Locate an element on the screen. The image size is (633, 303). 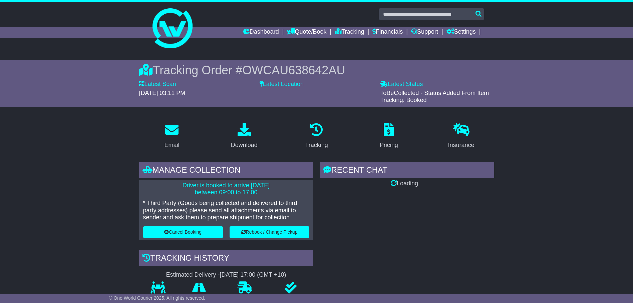
span: OWCAU638642AU is located at coordinates (294, 70).